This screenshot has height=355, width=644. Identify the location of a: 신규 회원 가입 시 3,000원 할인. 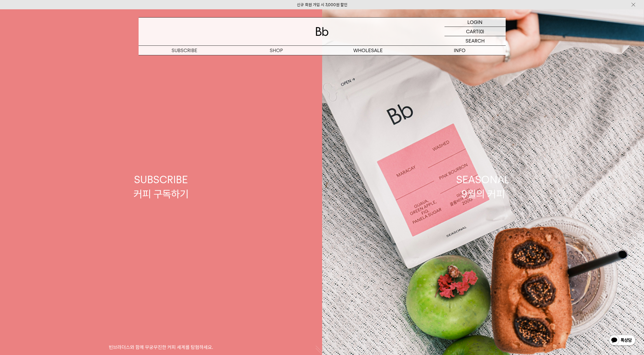
(322, 5).